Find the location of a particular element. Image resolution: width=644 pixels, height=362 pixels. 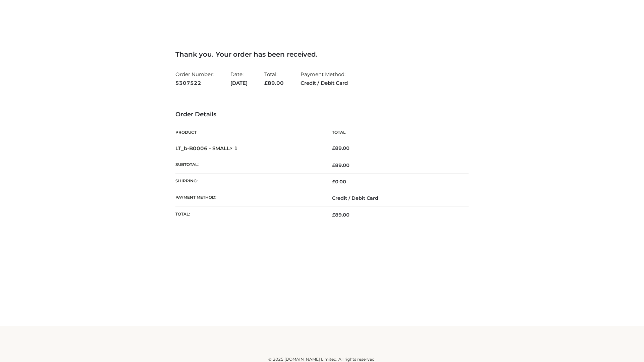

th: Subtotal: is located at coordinates (249, 165).